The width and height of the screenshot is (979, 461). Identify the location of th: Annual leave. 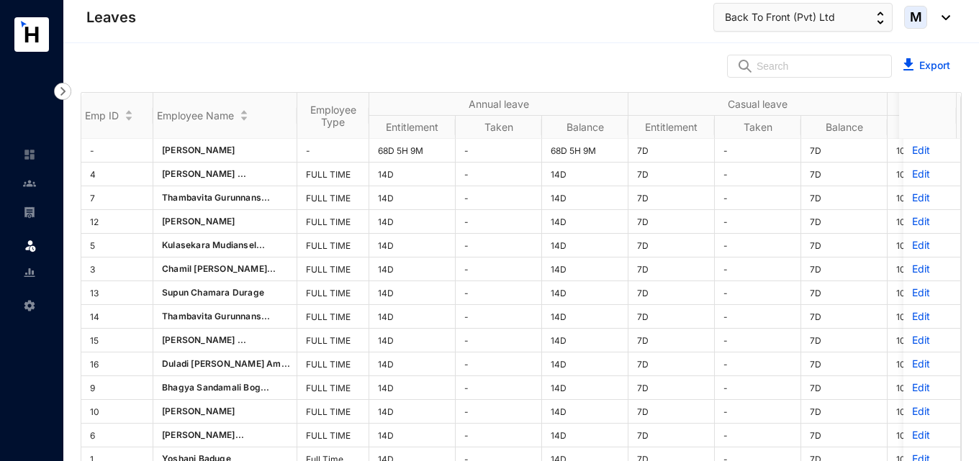
(499, 104).